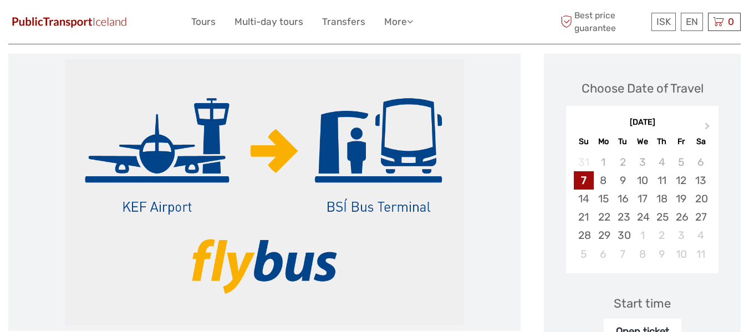 This screenshot has height=332, width=749. I want to click on div: Choose Sunday, September 28th, 2025, so click(583, 235).